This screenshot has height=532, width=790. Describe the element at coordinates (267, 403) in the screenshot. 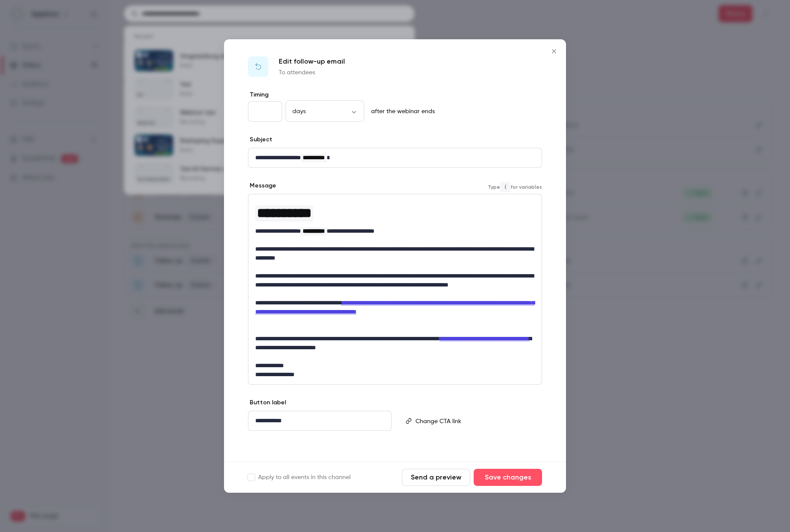

I see `label: Button label` at that location.